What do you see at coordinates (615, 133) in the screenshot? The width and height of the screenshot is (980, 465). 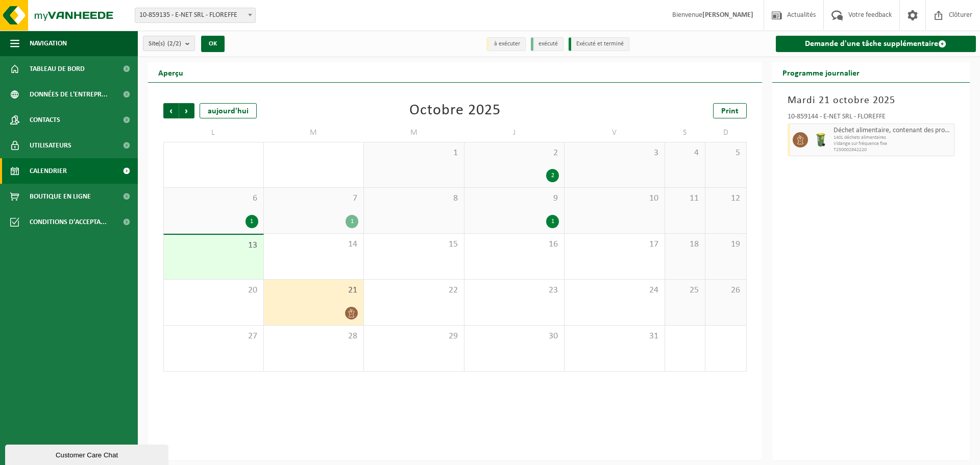 I see `td: V` at bounding box center [615, 133].